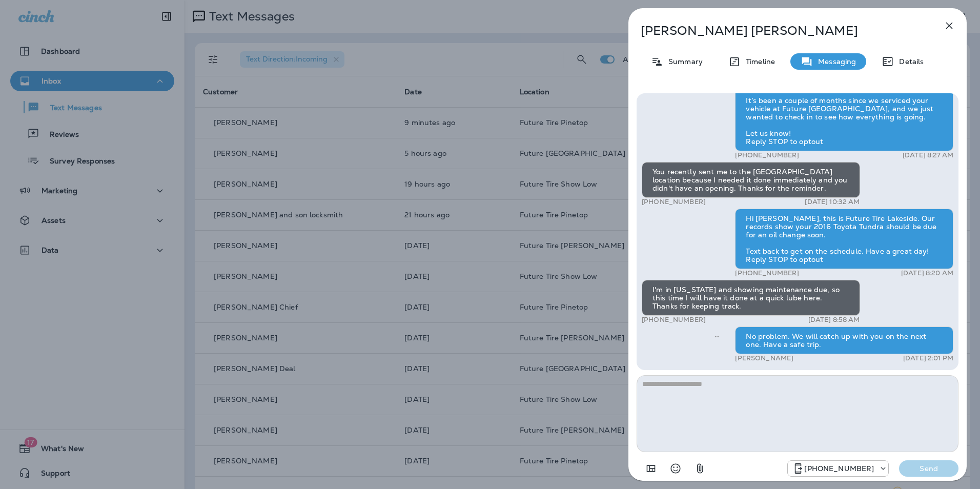 The image size is (980, 489). What do you see at coordinates (835, 62) in the screenshot?
I see `p: Messaging` at bounding box center [835, 62].